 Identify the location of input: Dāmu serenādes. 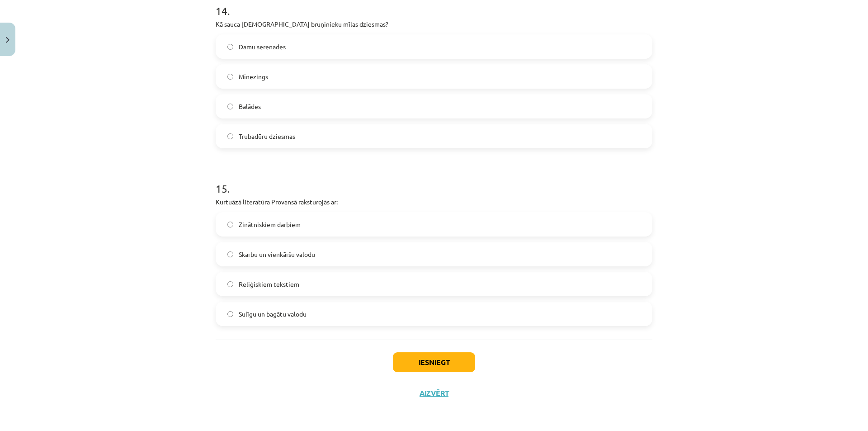
(230, 46).